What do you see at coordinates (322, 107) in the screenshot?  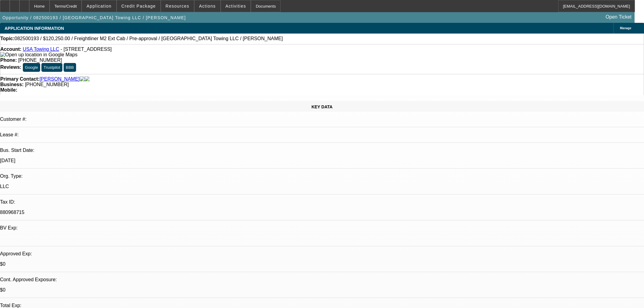 I see `span: KEY DATA` at bounding box center [322, 107].